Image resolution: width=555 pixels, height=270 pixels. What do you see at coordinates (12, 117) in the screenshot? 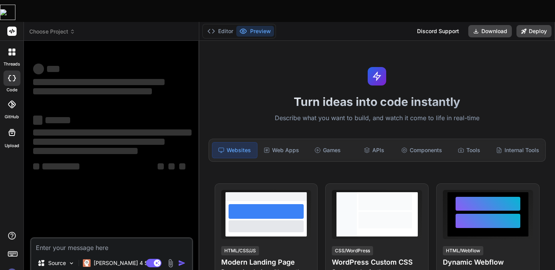
I see `label: GitHub` at bounding box center [12, 117].